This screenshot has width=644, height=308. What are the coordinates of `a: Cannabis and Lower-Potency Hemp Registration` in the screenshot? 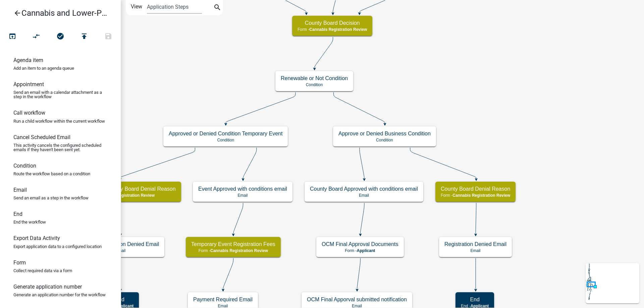 It's located at (57, 13).